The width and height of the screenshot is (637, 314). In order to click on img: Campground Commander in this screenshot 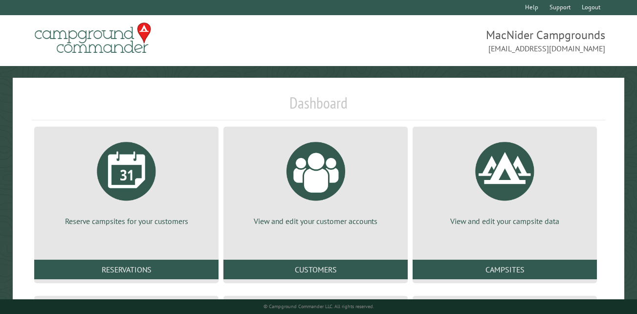, I will do `click(93, 38)`.